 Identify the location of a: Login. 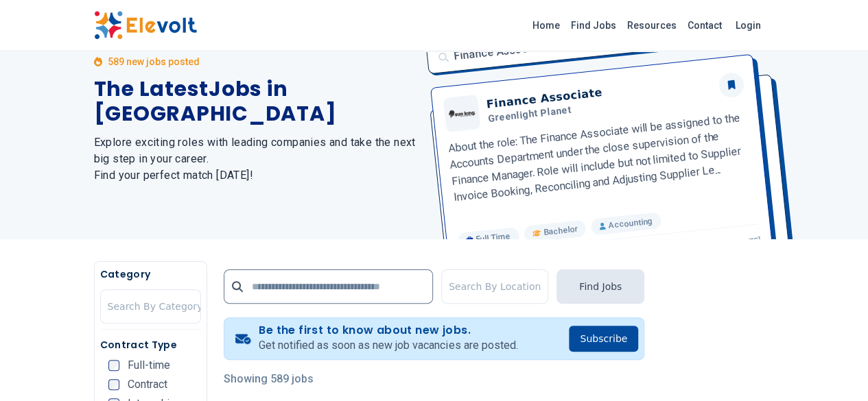
(748, 26).